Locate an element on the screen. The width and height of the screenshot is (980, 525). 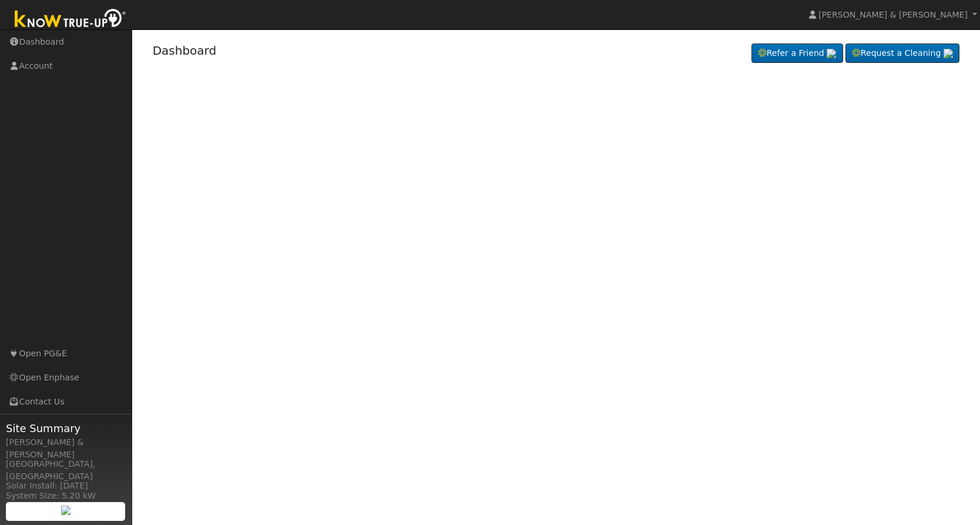
span: Site Summary is located at coordinates (65, 428).